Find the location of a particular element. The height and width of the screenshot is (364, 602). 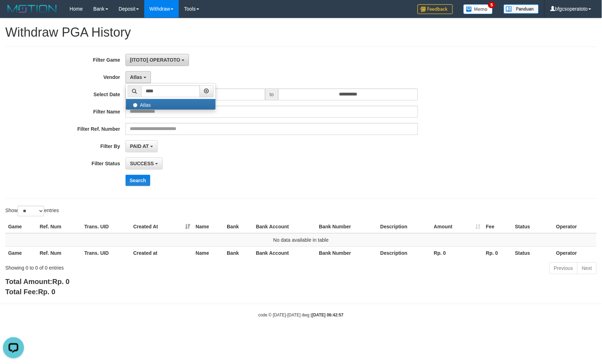

label: Atlas is located at coordinates (171, 104).